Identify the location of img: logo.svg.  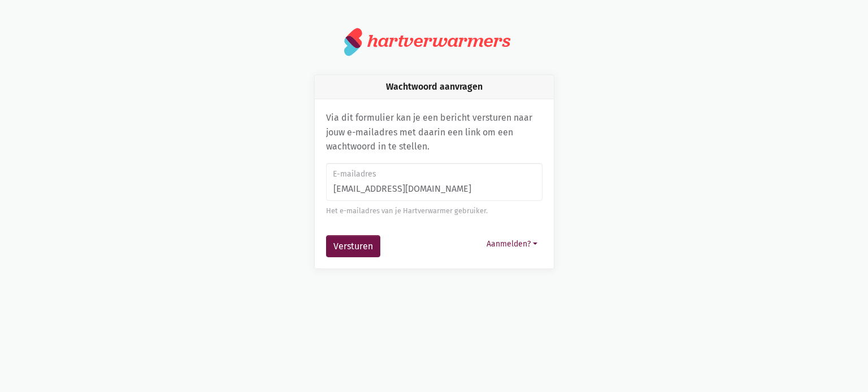
(353, 42).